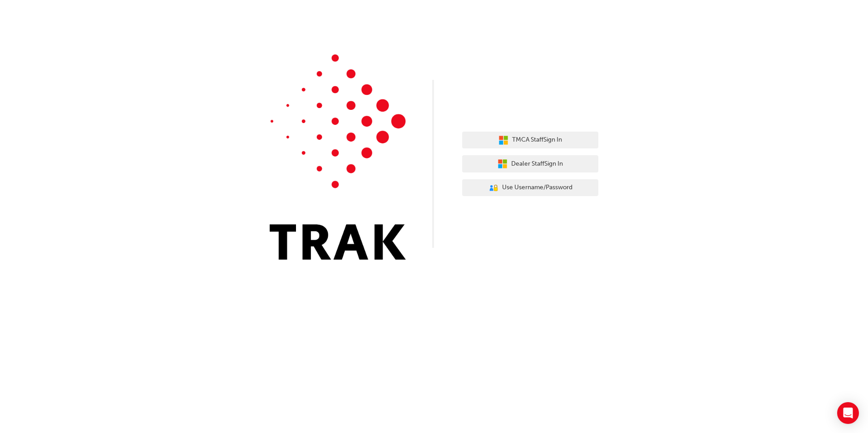 The height and width of the screenshot is (433, 868). What do you see at coordinates (537, 187) in the screenshot?
I see `span: Use Username/Password` at bounding box center [537, 187].